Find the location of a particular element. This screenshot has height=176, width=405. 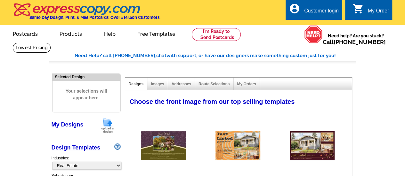

span: Call is located at coordinates (354, 42).